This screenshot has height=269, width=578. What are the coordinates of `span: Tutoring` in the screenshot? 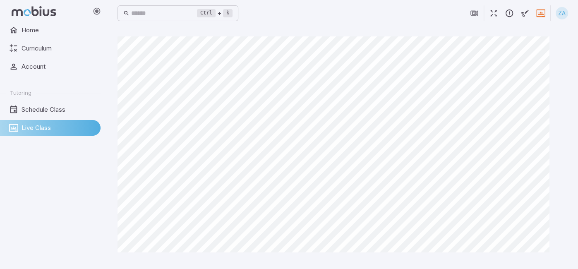 It's located at (21, 93).